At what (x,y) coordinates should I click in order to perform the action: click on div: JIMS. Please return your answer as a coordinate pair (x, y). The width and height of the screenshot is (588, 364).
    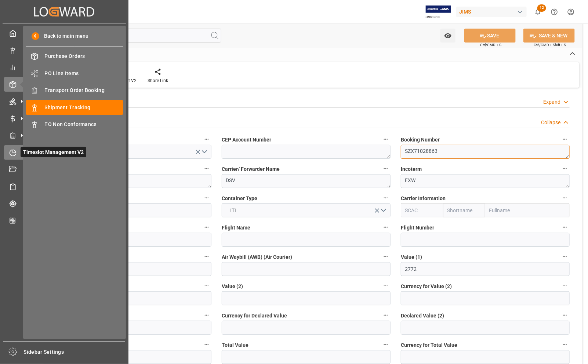
    Looking at the image, I should click on (492, 12).